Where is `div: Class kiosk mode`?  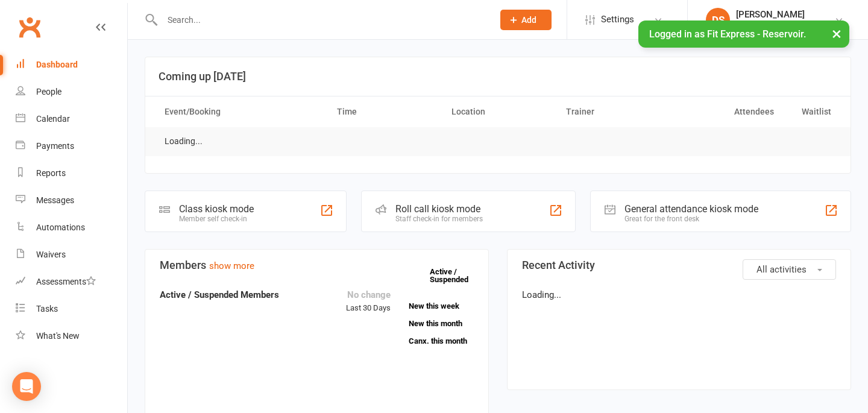 div: Class kiosk mode is located at coordinates (216, 209).